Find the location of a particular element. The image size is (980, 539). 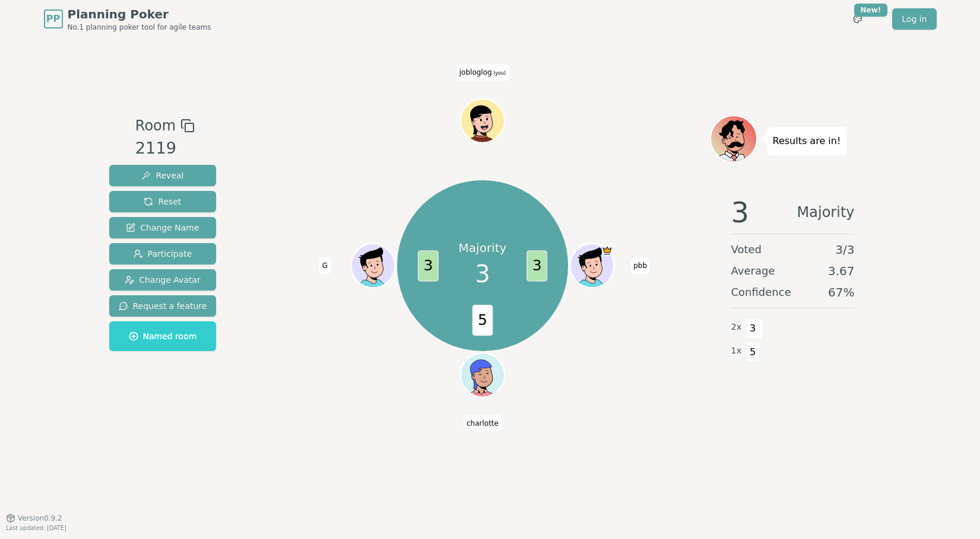

span: Reset is located at coordinates (162, 202).